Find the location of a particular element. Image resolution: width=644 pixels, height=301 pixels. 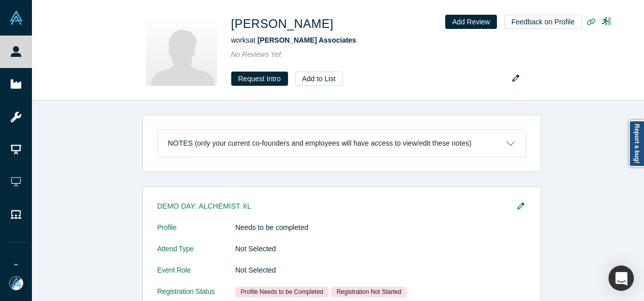

dt: Profile is located at coordinates (197, 233).